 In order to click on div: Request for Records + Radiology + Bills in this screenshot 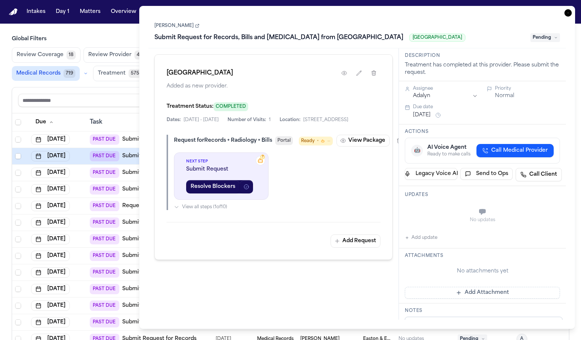, I will do `click(223, 141)`.